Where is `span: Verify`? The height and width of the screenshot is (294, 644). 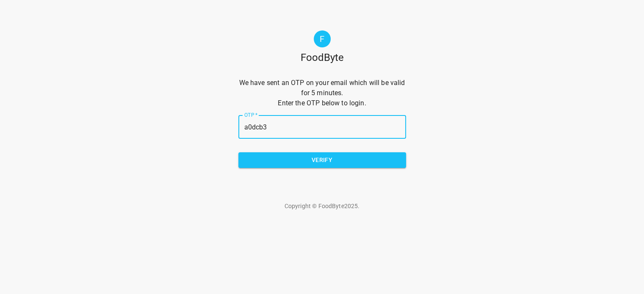
span: Verify is located at coordinates (322, 160).